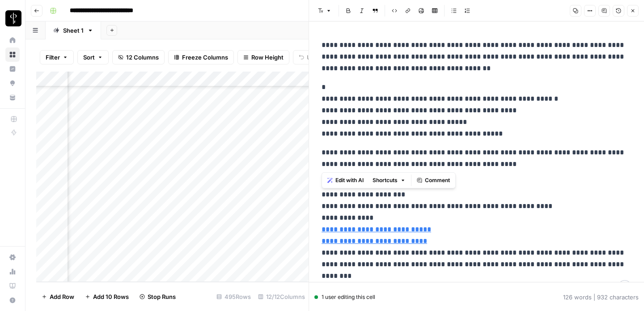 The image size is (644, 311). I want to click on span: 12 Columns, so click(142, 57).